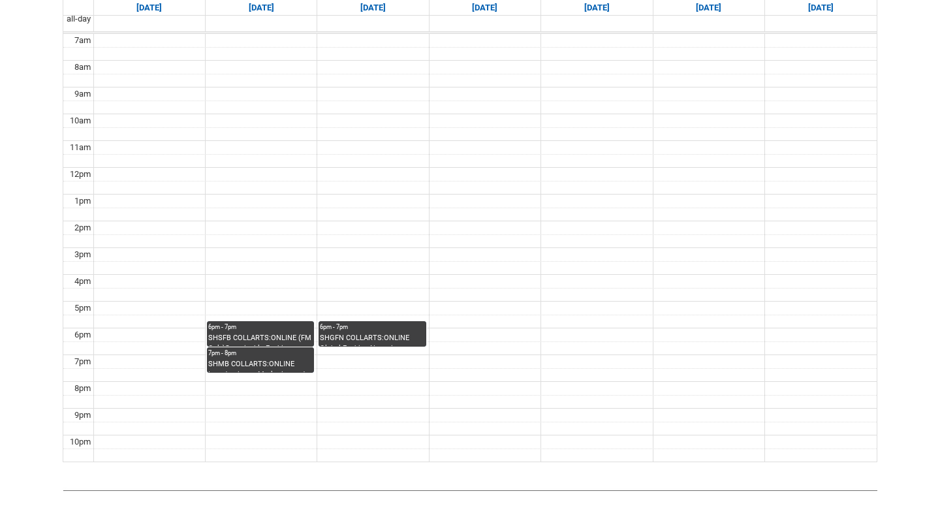 The image size is (940, 519). I want to click on div: 8pm, so click(82, 389).